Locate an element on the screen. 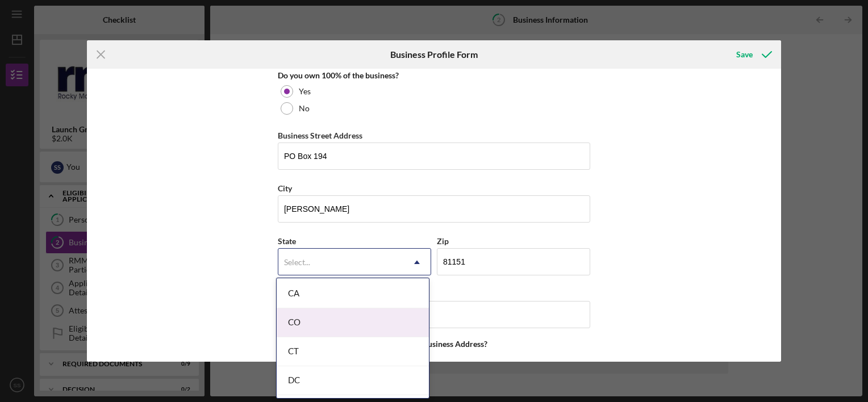 This screenshot has width=868, height=402. label: Business Street Address is located at coordinates (320, 135).